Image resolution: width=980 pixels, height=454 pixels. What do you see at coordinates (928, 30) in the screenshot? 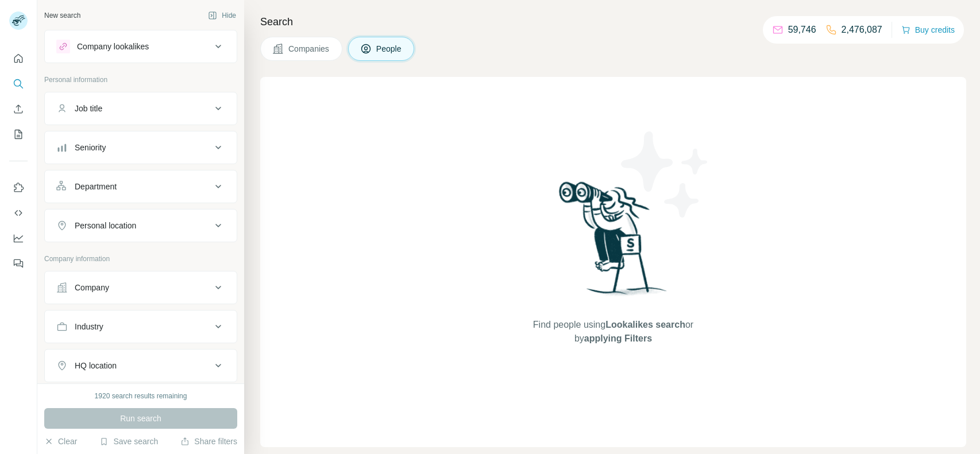
I see `button: Buy credits` at bounding box center [928, 30].